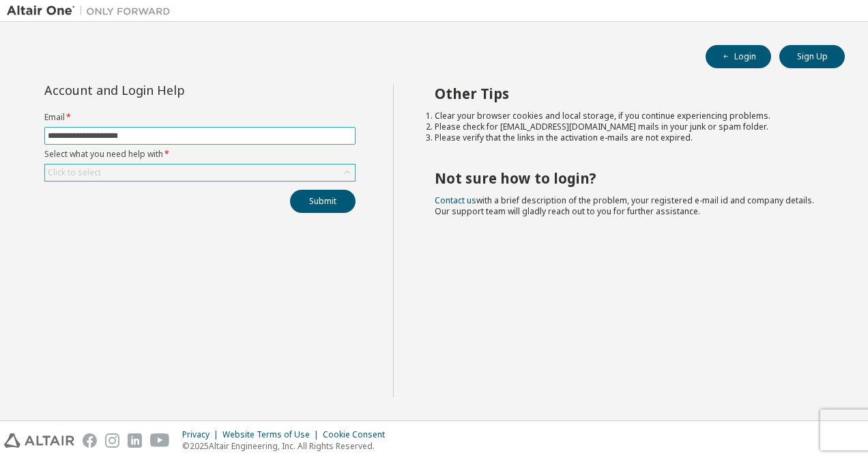 Image resolution: width=868 pixels, height=460 pixels. What do you see at coordinates (160, 440) in the screenshot?
I see `img: youtube.svg` at bounding box center [160, 440].